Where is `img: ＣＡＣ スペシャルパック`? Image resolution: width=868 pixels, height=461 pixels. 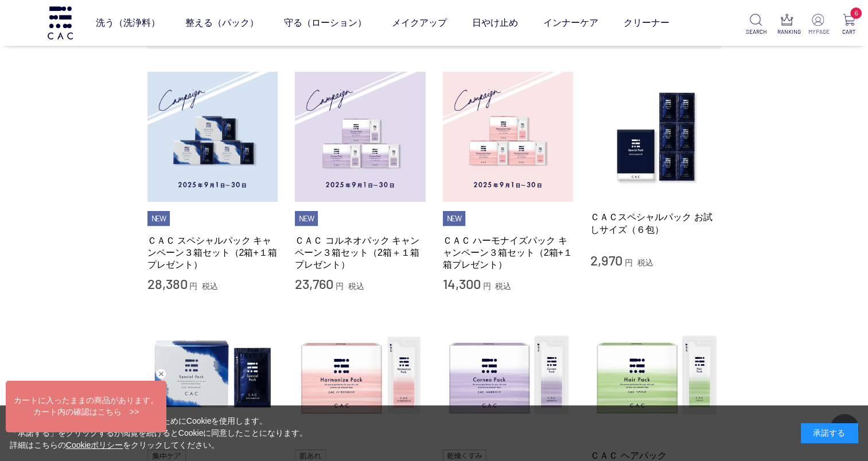 img: ＣＡＣ スペシャルパック is located at coordinates (213, 375).